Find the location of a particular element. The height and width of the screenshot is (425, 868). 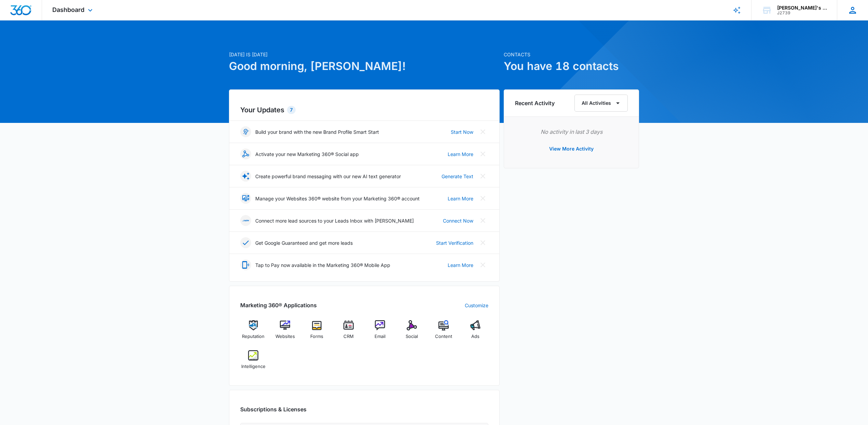

a: Reputation is located at coordinates (253, 333).